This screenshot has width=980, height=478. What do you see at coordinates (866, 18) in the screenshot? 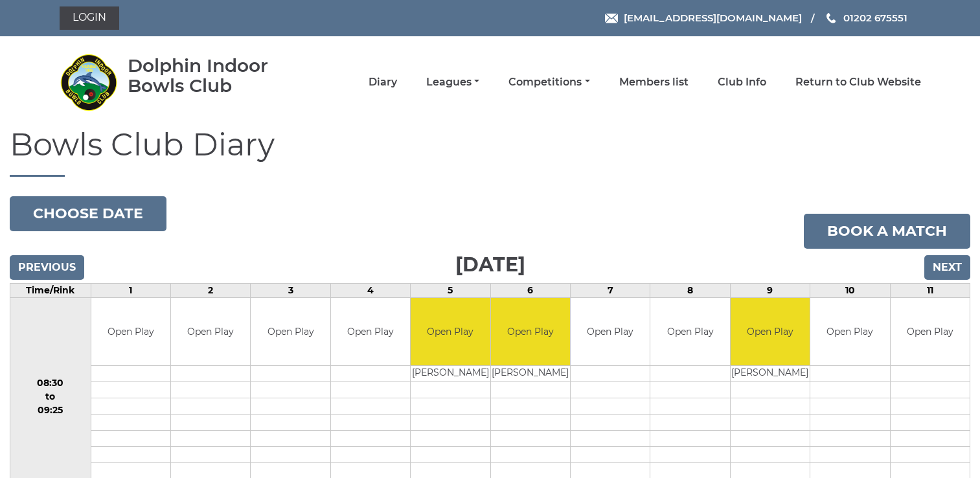
I see `a: Phone us 01202 675551` at bounding box center [866, 18].